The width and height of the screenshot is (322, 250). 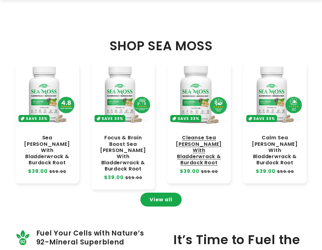 I want to click on a: View all products in the Sea Moss Capsules collection, so click(x=161, y=199).